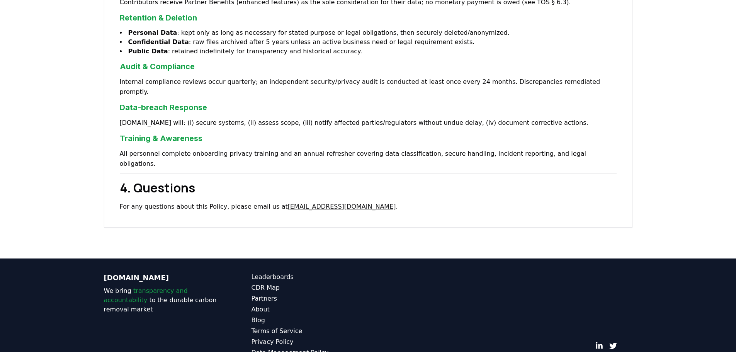  Describe the element at coordinates (310, 288) in the screenshot. I see `a: CDR Map` at that location.